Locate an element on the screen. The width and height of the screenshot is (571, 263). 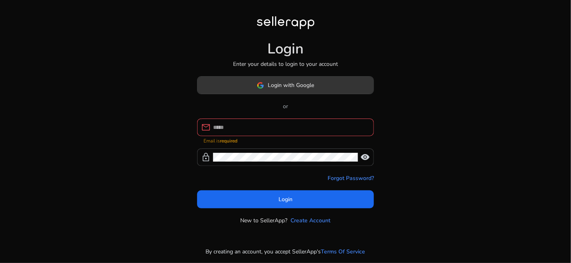
span: Login with Google is located at coordinates (291, 85).